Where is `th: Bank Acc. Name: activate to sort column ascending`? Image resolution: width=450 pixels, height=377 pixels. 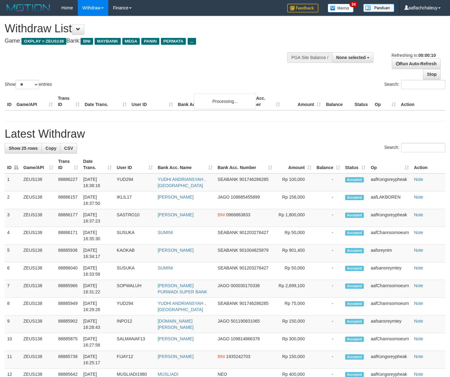 th: Bank Acc. Name: activate to sort column ascending is located at coordinates (185, 164).